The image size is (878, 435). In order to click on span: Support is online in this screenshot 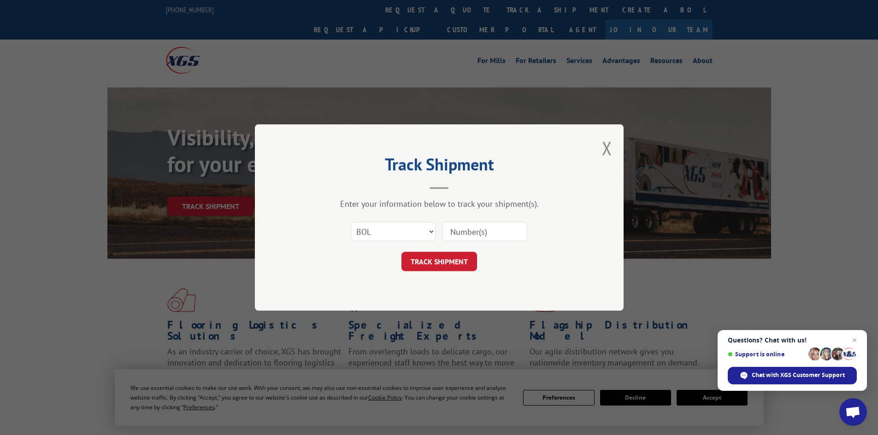, I will do `click(766, 354)`.